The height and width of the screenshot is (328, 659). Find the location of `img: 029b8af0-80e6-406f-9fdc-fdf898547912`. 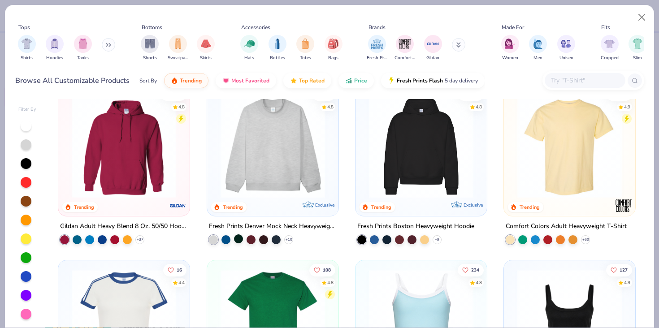

img: 029b8af0-80e6-406f-9fdc-fdf898547912 is located at coordinates (569, 146).